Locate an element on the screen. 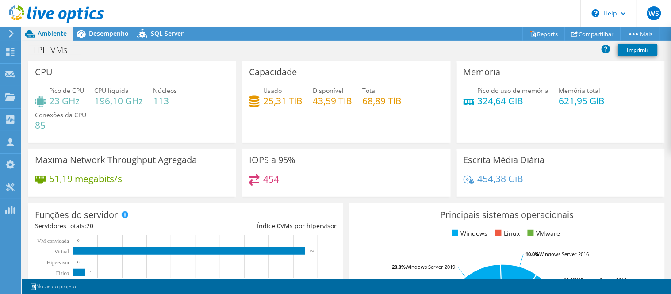 The image size is (671, 294). tspan: Windows Server 2012 is located at coordinates (603, 280).